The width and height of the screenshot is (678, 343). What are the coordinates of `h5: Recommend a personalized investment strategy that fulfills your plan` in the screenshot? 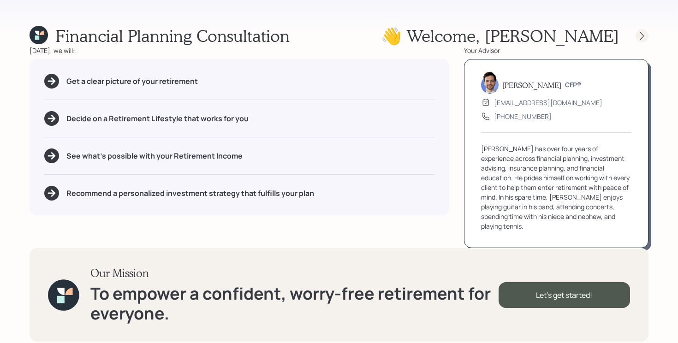 It's located at (190, 193).